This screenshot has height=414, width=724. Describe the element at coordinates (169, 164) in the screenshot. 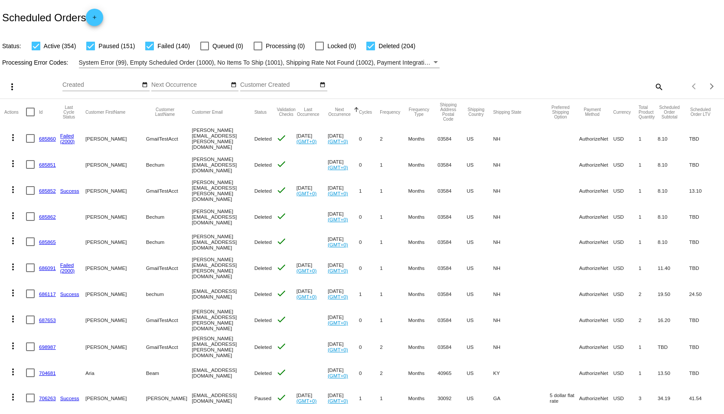

I see `mat-cell: Bechum` at that location.